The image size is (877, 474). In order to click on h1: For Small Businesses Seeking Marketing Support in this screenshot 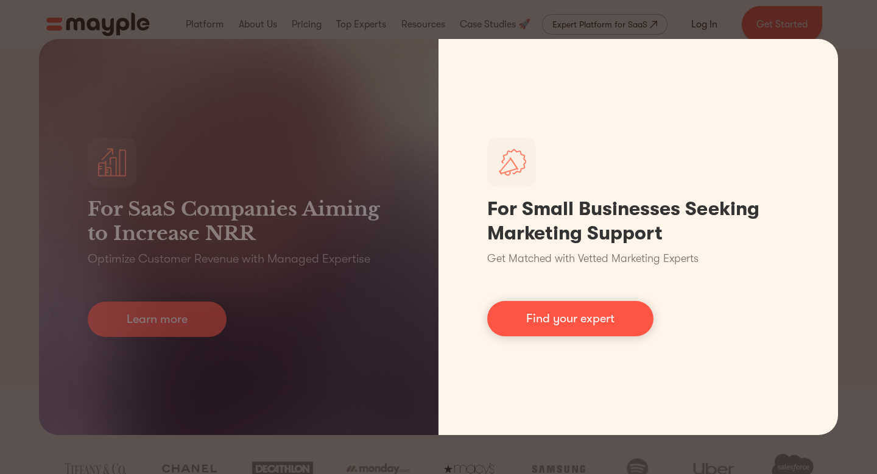, I will do `click(639, 221)`.